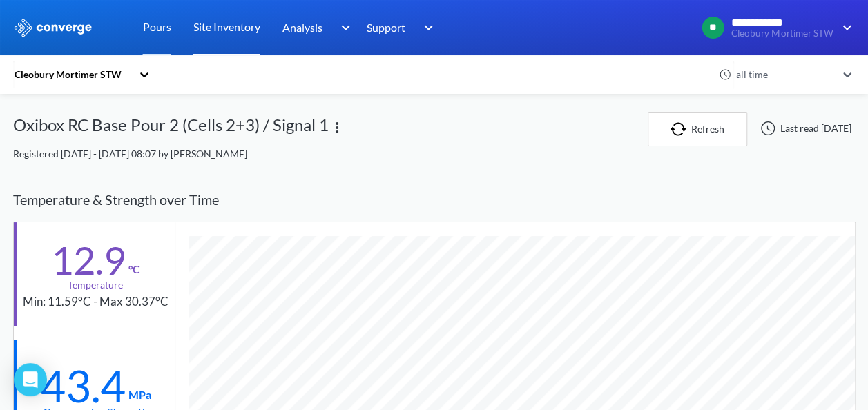 The width and height of the screenshot is (868, 410). What do you see at coordinates (30, 380) in the screenshot?
I see `div: Open Intercom Messenger` at bounding box center [30, 380].